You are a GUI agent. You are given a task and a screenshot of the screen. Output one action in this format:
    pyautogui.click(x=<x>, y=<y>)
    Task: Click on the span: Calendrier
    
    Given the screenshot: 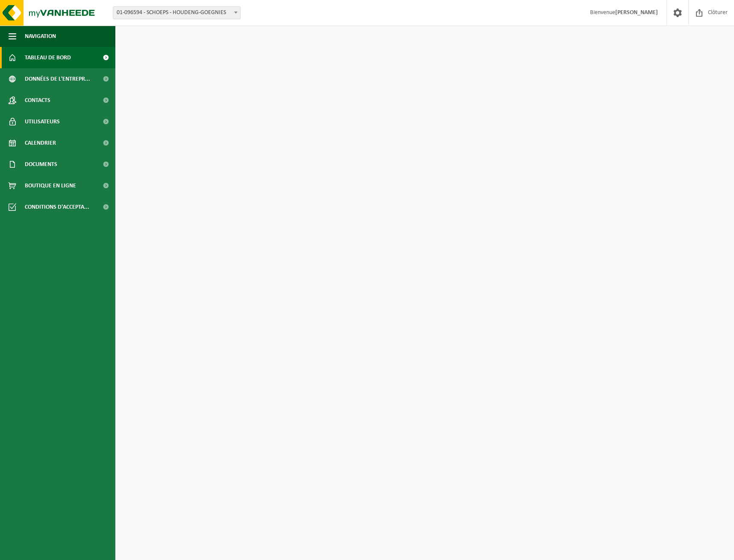 What is the action you would take?
    pyautogui.click(x=40, y=143)
    